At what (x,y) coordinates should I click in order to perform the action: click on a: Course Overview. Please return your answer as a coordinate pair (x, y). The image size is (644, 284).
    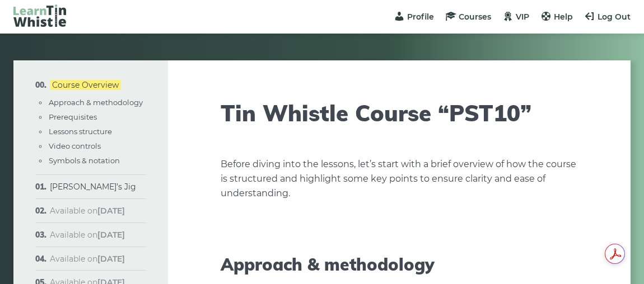
    Looking at the image, I should click on (85, 85).